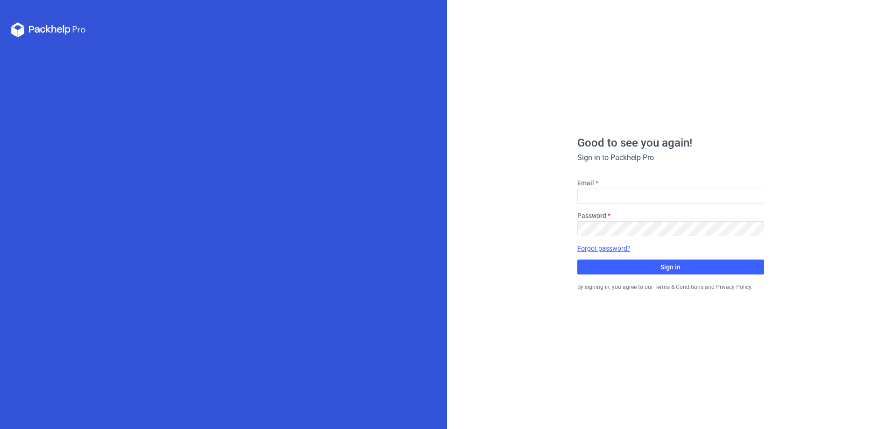 The width and height of the screenshot is (894, 429). What do you see at coordinates (586, 183) in the screenshot?
I see `label: Email` at bounding box center [586, 183].